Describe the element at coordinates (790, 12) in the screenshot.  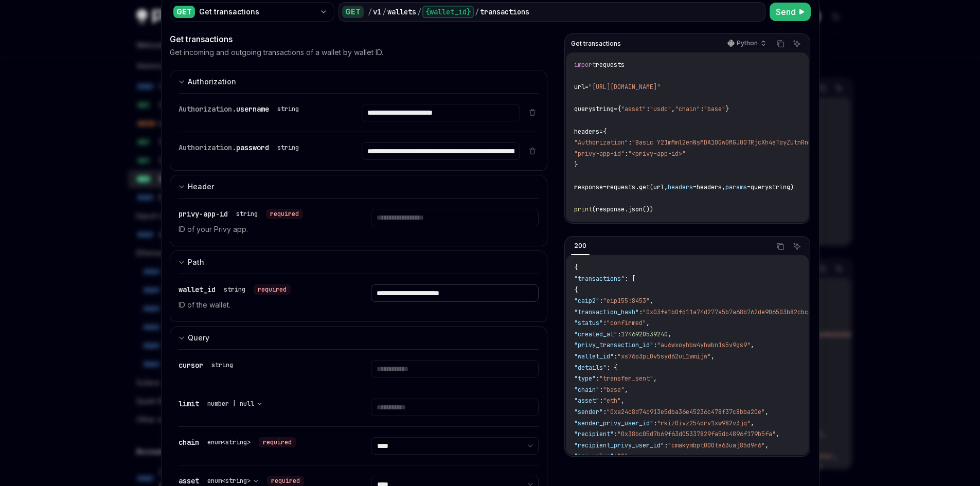
I see `button: Send` at that location.